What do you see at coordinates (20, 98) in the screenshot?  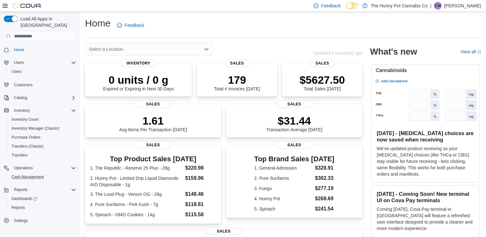 I see `button: Catalog` at bounding box center [20, 98].